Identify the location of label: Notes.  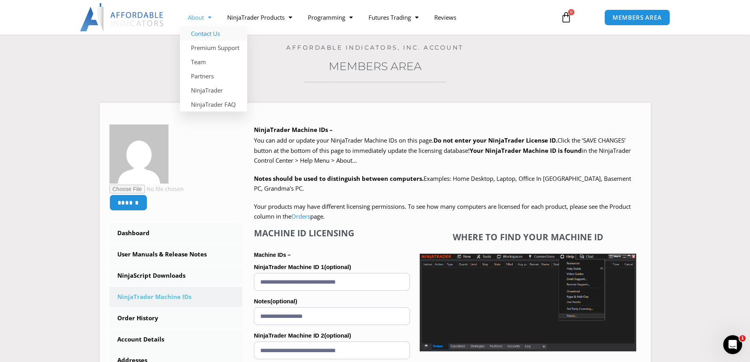
(332, 301).